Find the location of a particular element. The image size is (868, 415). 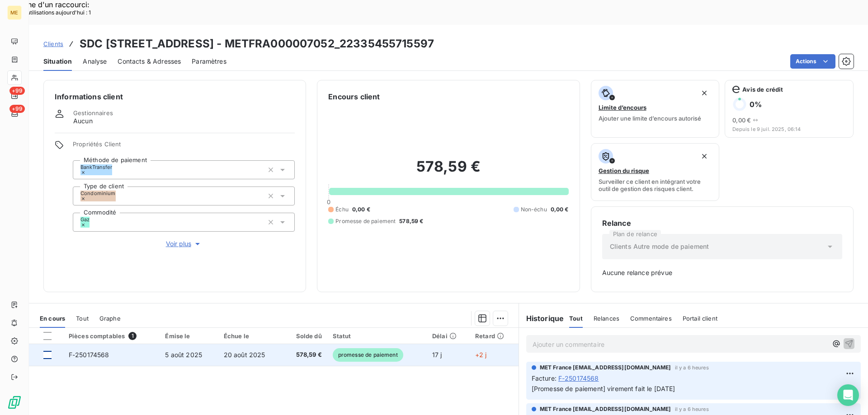

a: Clients is located at coordinates (53, 44).